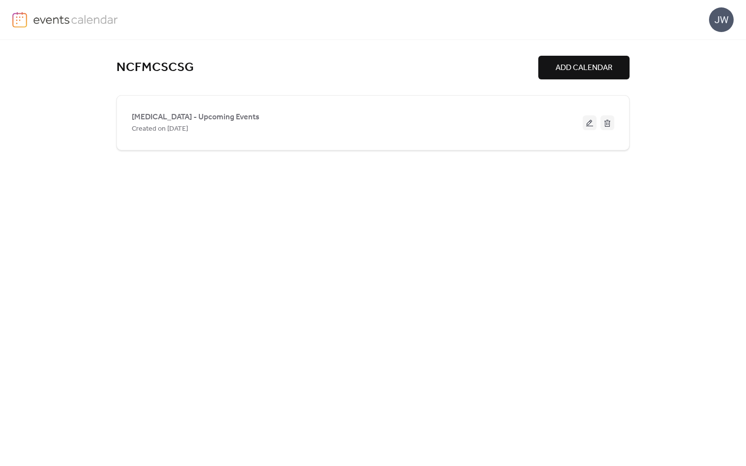 The image size is (746, 466). What do you see at coordinates (721, 20) in the screenshot?
I see `div: JW` at bounding box center [721, 20].